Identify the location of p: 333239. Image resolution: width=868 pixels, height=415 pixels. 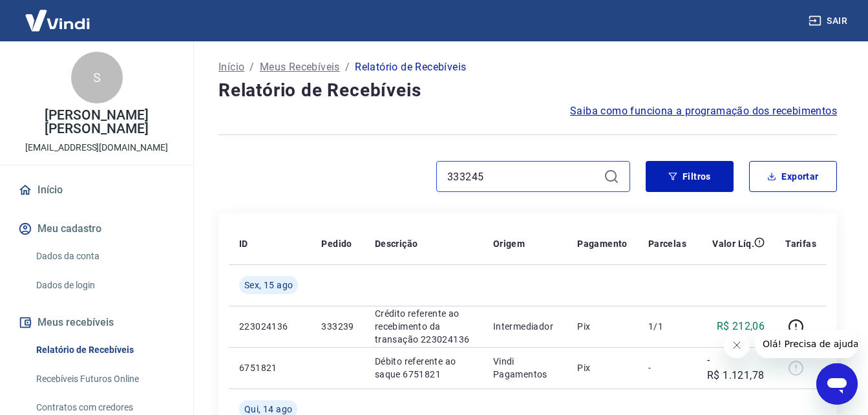
(337, 326).